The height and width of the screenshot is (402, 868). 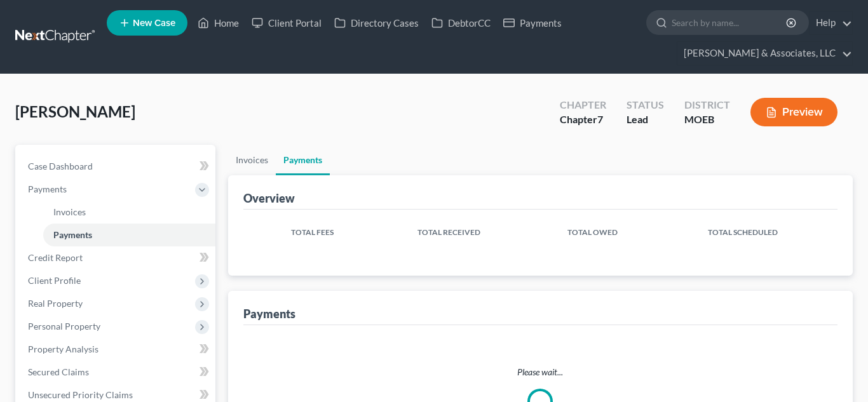 I want to click on span: 7, so click(x=600, y=119).